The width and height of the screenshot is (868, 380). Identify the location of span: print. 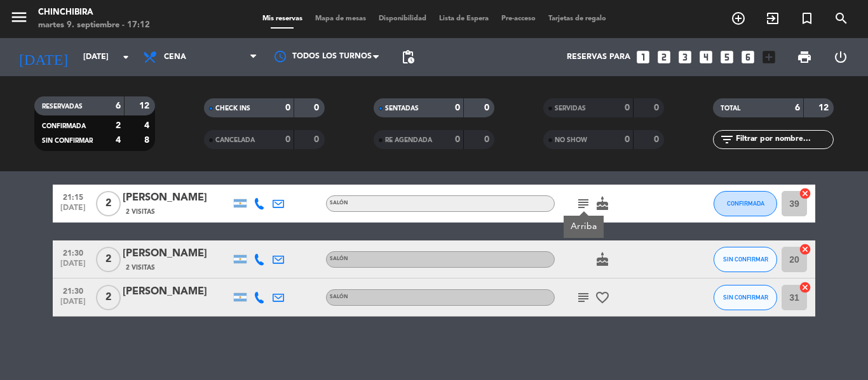
(805, 57).